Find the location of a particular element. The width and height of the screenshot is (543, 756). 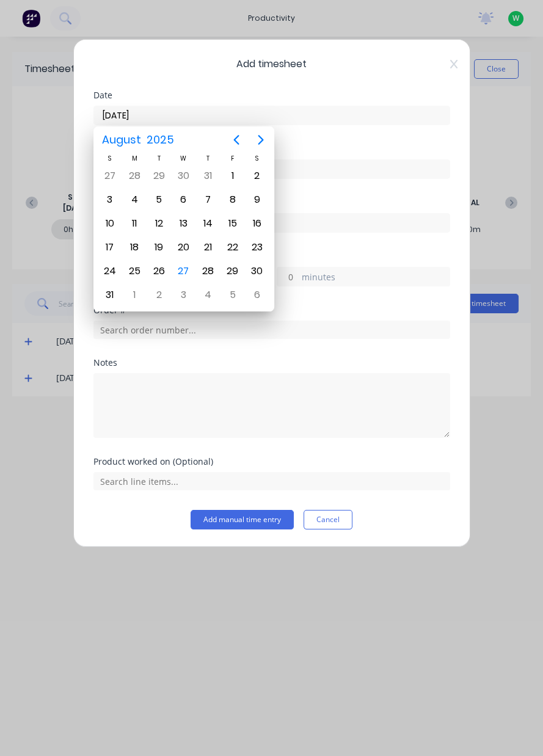

div: Sunday, July 27, 2025 is located at coordinates (110, 176).